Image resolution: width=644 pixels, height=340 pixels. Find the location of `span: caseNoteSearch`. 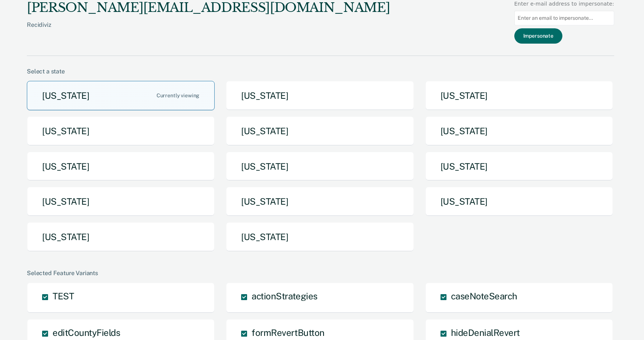

span: caseNoteSearch is located at coordinates (484, 296).